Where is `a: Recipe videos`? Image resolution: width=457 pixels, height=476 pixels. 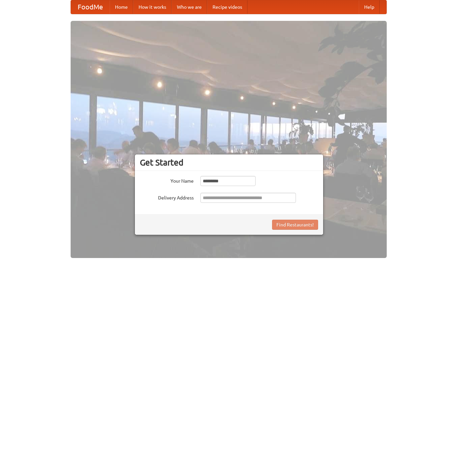
a: Recipe videos is located at coordinates (228, 7).